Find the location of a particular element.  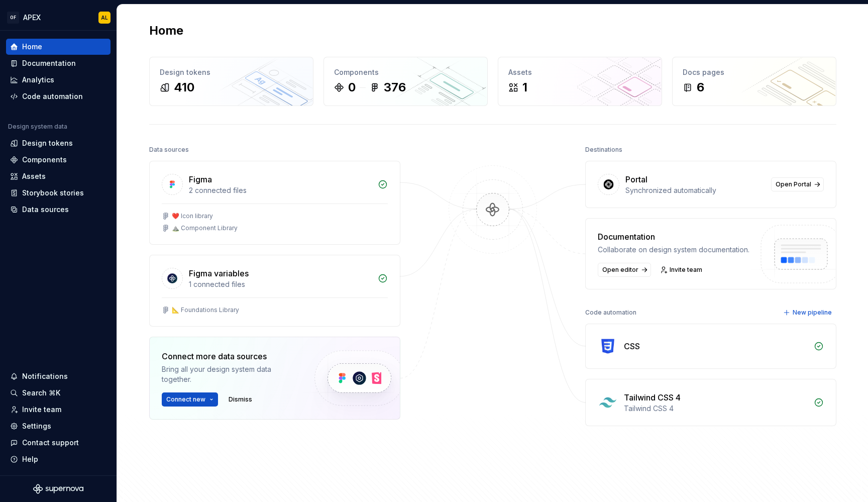

span: Dismiss is located at coordinates (240, 400).